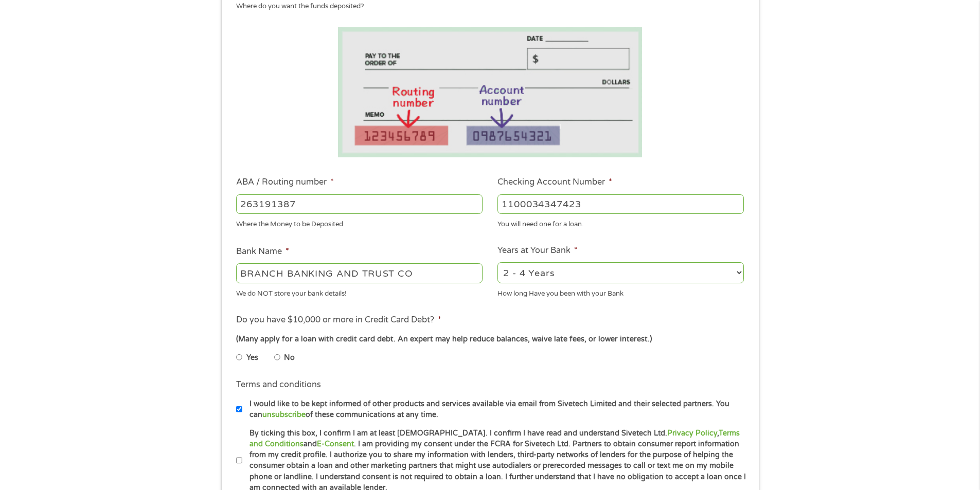  I want to click on div: (Many apply for a loan with credit card debt. An expert may help reduce balances, waive late fees..., so click(490, 340).